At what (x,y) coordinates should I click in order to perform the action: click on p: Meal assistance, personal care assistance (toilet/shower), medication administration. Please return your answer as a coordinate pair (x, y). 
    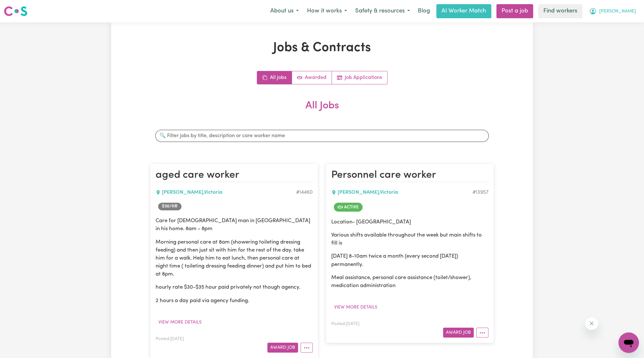
    Looking at the image, I should click on (410, 282).